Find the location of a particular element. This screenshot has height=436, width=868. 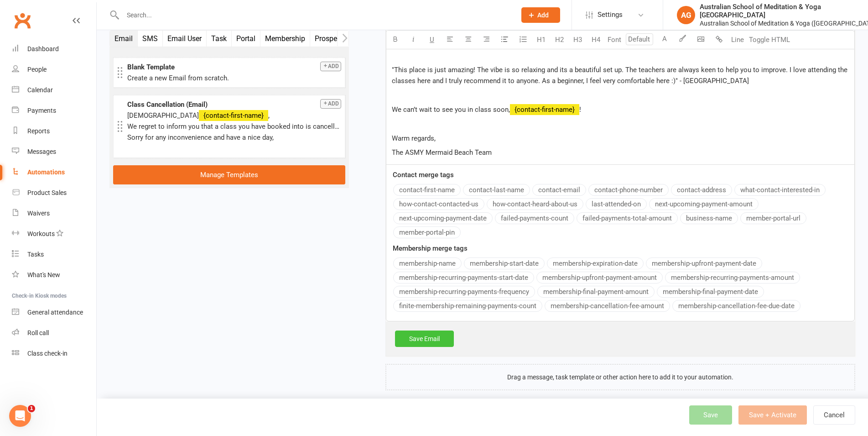

p: We regret to inform you that a class you have booked into is cancelled due to insufficient bookin... is located at coordinates (234, 126).